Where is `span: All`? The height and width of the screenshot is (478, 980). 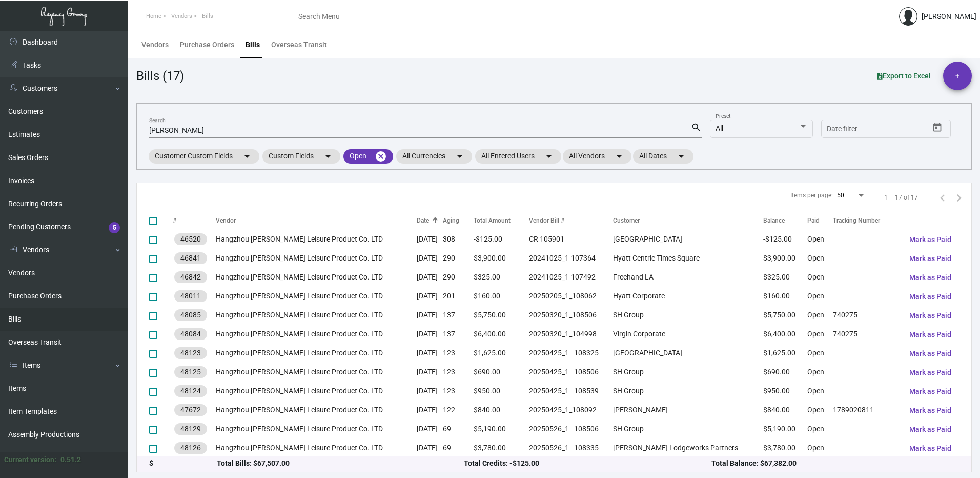 span: All is located at coordinates (719, 128).